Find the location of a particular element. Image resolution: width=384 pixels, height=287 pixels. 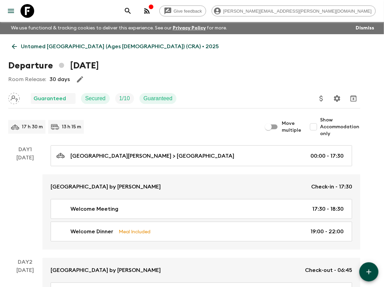

p: 17 h 30 m is located at coordinates (32, 127).